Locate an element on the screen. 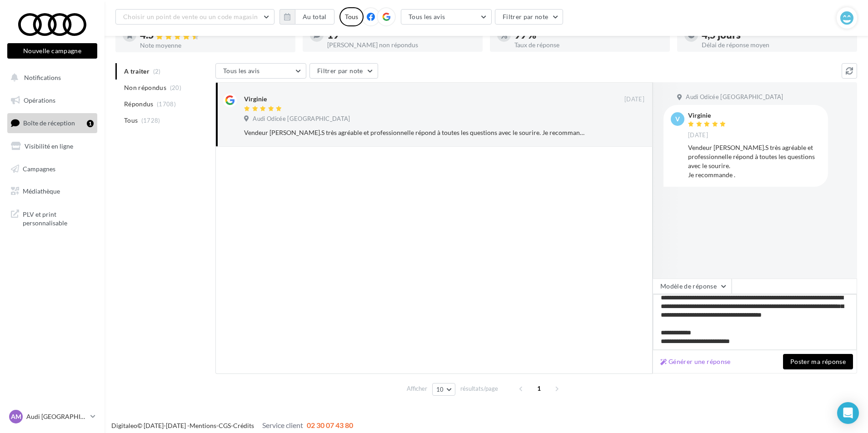 The height and width of the screenshot is (433, 868). div: 1 is located at coordinates (90, 124).